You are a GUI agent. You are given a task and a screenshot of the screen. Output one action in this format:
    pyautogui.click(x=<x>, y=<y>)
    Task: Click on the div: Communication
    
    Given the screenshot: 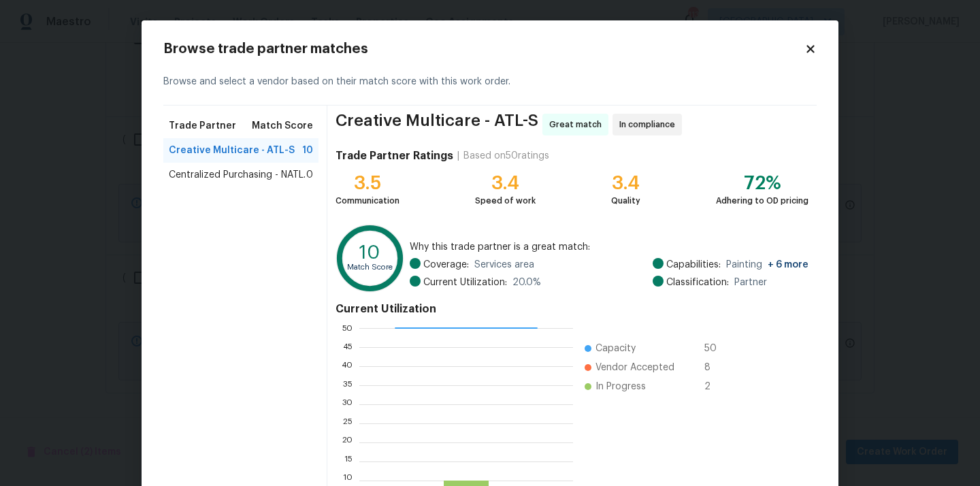 What is the action you would take?
    pyautogui.click(x=368, y=200)
    